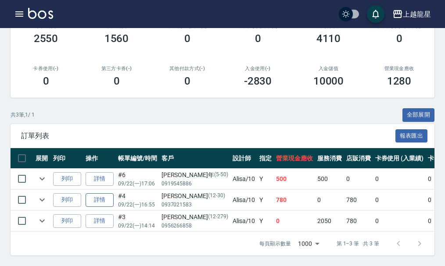 The height and width of the screenshot is (266, 445). I want to click on p: 每頁顯示數量, so click(275, 244).